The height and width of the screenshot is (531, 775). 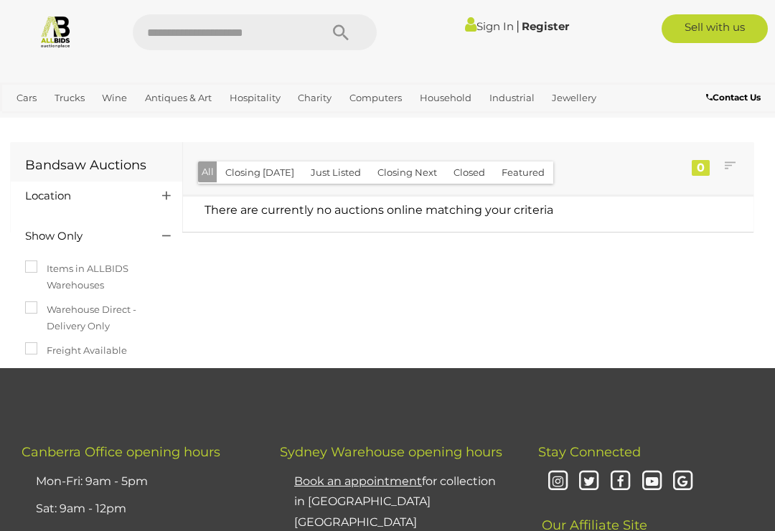 I want to click on button: All, so click(x=207, y=171).